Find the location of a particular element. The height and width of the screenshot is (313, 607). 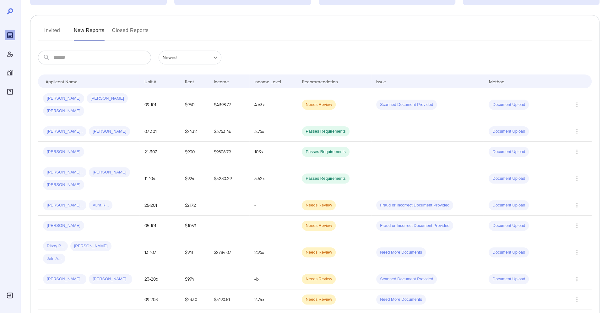

td: 21-307 is located at coordinates (160, 152).